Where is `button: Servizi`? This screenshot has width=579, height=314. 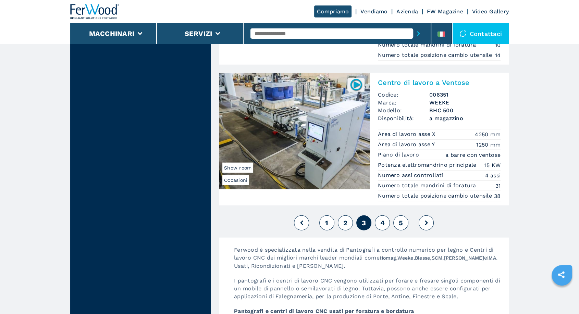
button: Servizi is located at coordinates (198, 34).